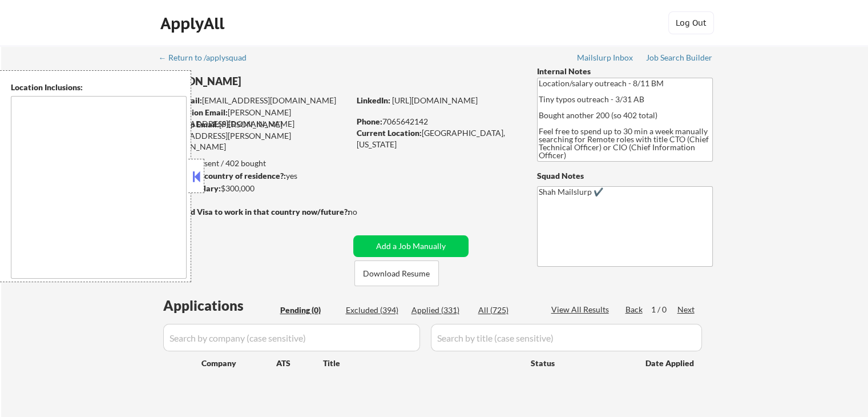  Describe the element at coordinates (437, 122) in the screenshot. I see `div: 7065642142` at that location.